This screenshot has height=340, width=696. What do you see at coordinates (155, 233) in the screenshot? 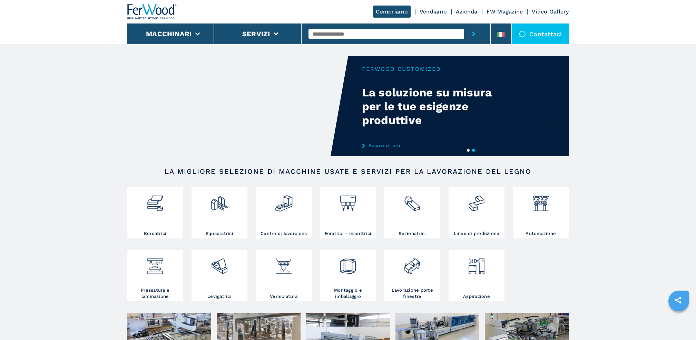
I see `h3: Bordatrici` at bounding box center [155, 233].